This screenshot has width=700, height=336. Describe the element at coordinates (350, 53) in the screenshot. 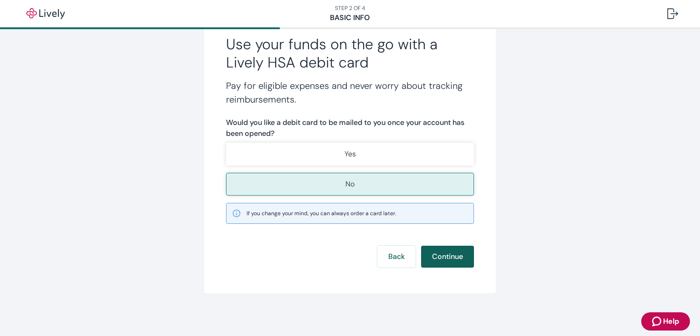

I see `h2: Use your funds on the go with a Lively HSA debit card` at that location.